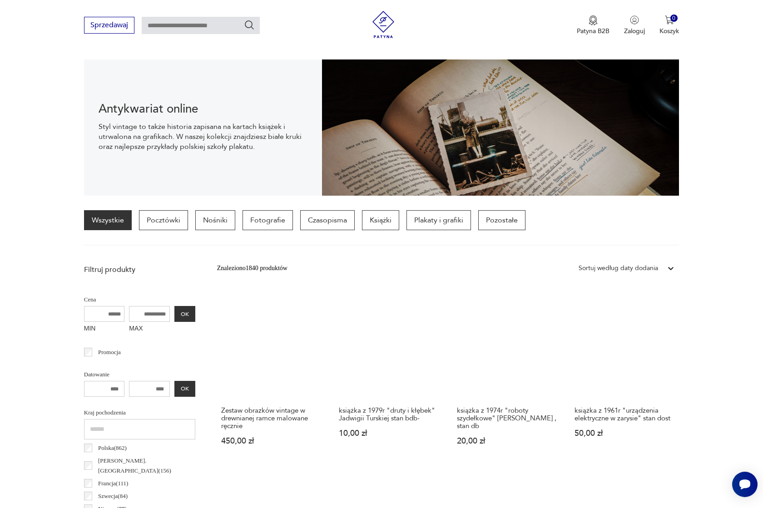 The height and width of the screenshot is (508, 763). Describe the element at coordinates (389, 377) in the screenshot. I see `a: książka z 1979r "druty i kłębek" Jadwigii Turskiej stan bdb-książka z 1979r "druty i kłębek" Jadw...` at that location.